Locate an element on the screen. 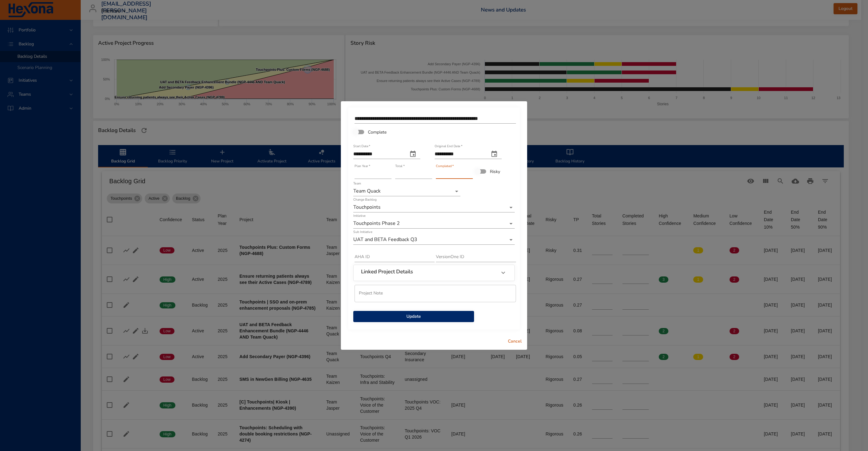 This screenshot has width=868, height=451. label: Team is located at coordinates (357, 183).